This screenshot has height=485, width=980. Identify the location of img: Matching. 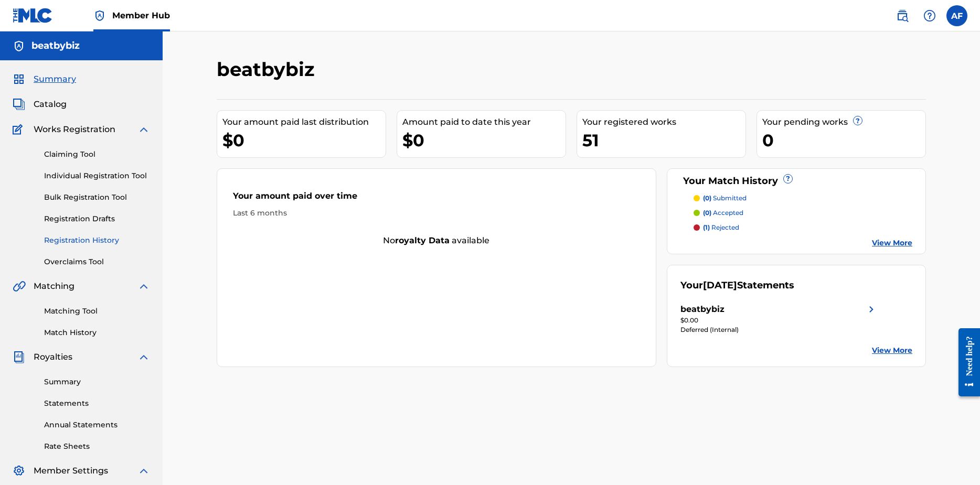
(19, 286).